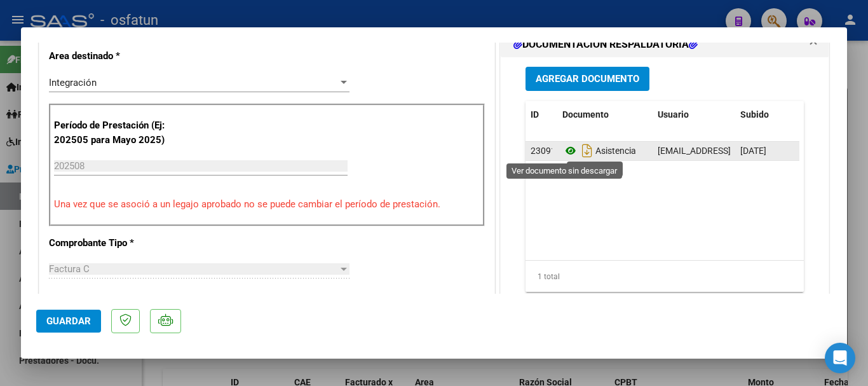 Image resolution: width=868 pixels, height=386 pixels. What do you see at coordinates (542, 114) in the screenshot?
I see `datatable-header-cell: ID` at bounding box center [542, 114].